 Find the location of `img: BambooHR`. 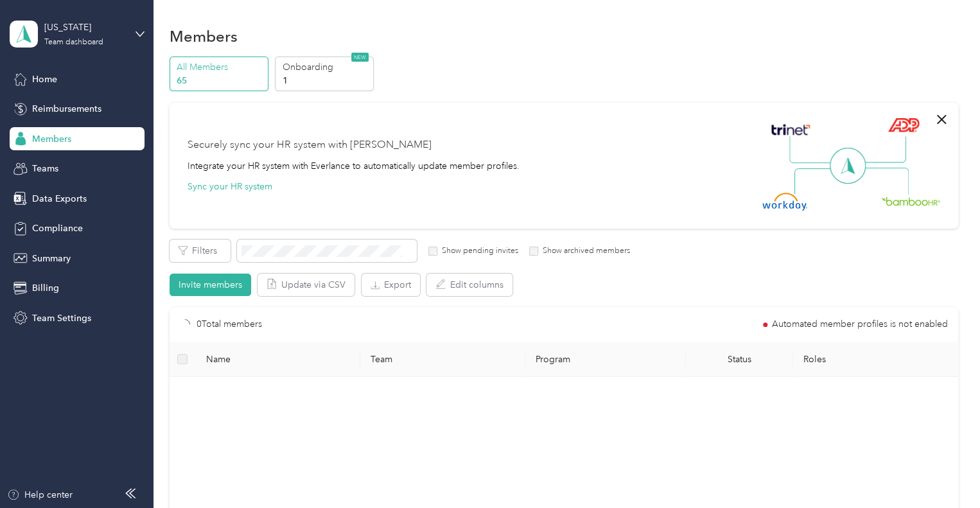

img: BambooHR is located at coordinates (911, 201).